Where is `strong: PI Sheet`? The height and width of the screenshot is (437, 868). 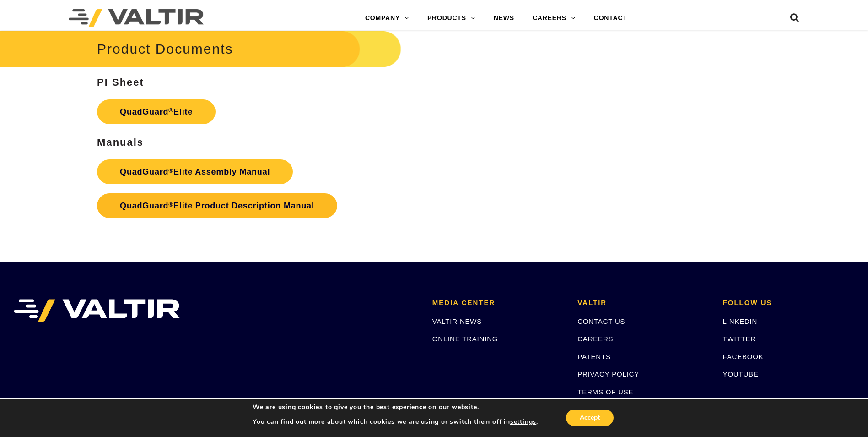 strong: PI Sheet is located at coordinates (121, 82).